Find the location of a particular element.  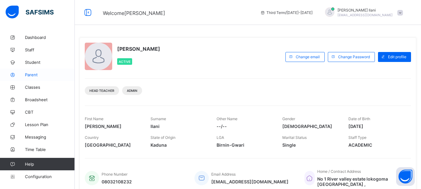

span: Gender is located at coordinates (289, 119).